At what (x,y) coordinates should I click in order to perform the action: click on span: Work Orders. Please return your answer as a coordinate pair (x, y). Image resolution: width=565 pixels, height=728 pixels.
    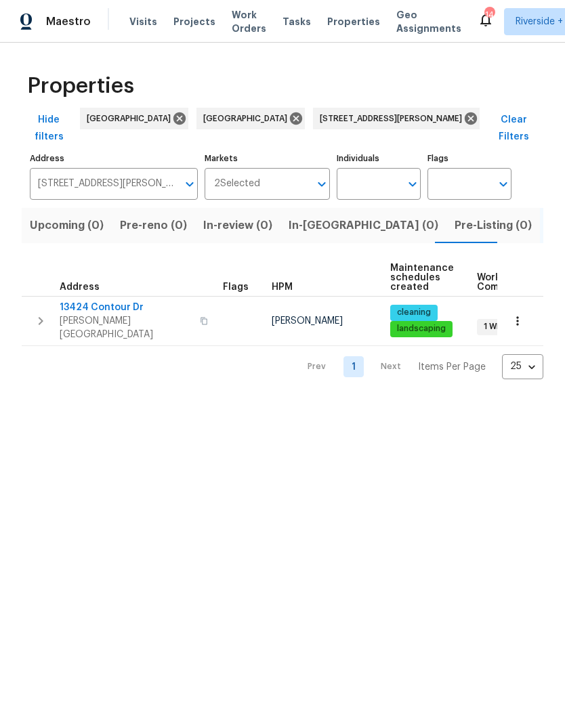
    Looking at the image, I should click on (249, 22).